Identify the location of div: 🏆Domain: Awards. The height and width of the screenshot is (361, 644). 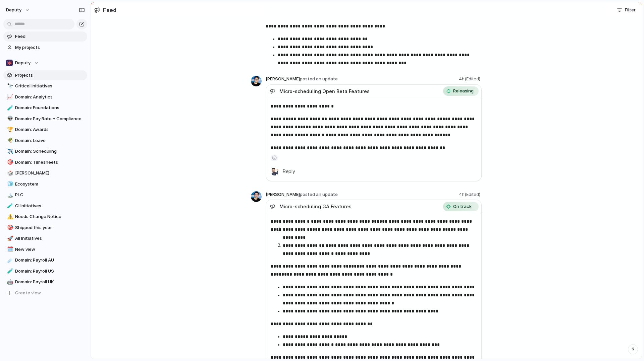
(45, 130).